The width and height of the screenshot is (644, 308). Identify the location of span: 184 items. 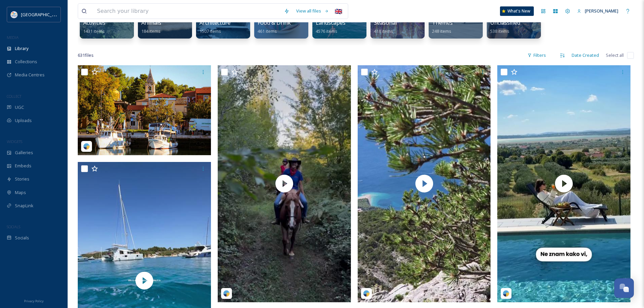
(151, 31).